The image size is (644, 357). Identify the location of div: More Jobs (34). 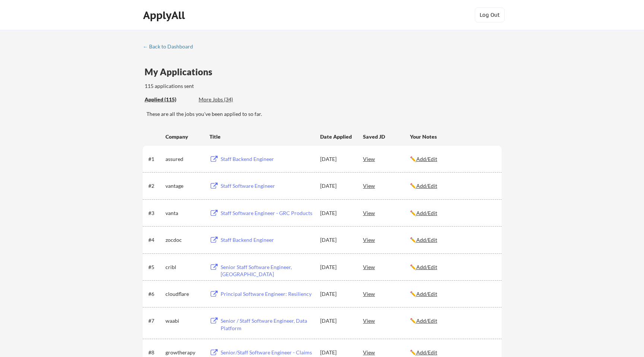
(226, 99).